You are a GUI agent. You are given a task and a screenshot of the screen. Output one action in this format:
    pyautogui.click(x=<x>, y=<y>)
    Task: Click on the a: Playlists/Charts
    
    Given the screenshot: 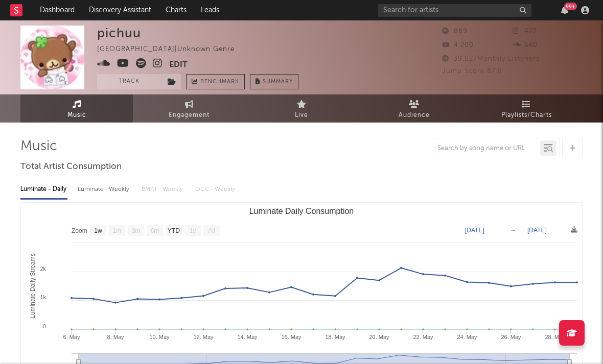 What is the action you would take?
    pyautogui.click(x=526, y=108)
    